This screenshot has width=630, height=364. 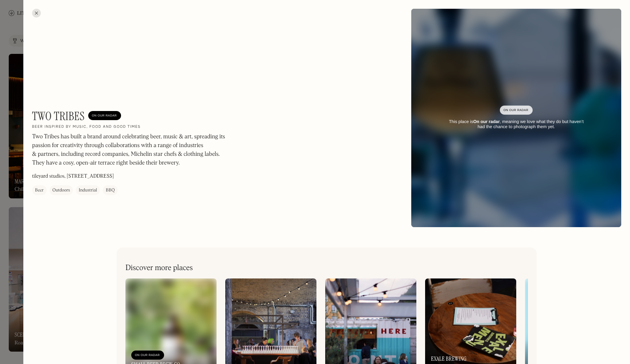 What do you see at coordinates (130, 150) in the screenshot?
I see `p: Two Tribes has built a brand around celebrating beer, music & art, spreading its passion for crea...` at bounding box center [130, 150].